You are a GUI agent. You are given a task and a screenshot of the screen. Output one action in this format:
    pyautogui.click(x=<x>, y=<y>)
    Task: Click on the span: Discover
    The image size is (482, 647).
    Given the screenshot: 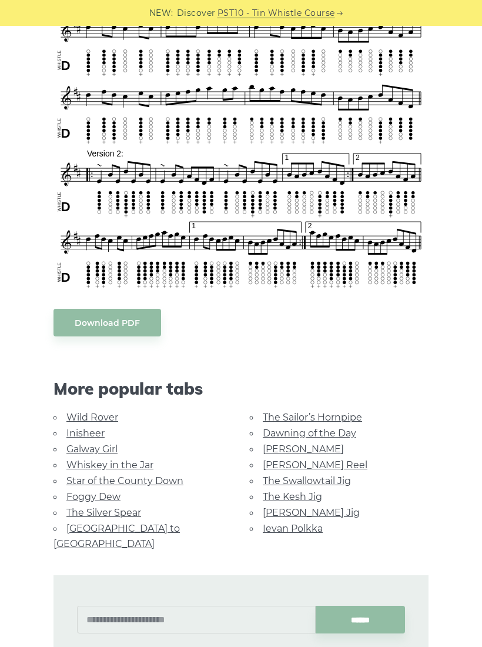 What is the action you would take?
    pyautogui.click(x=196, y=13)
    